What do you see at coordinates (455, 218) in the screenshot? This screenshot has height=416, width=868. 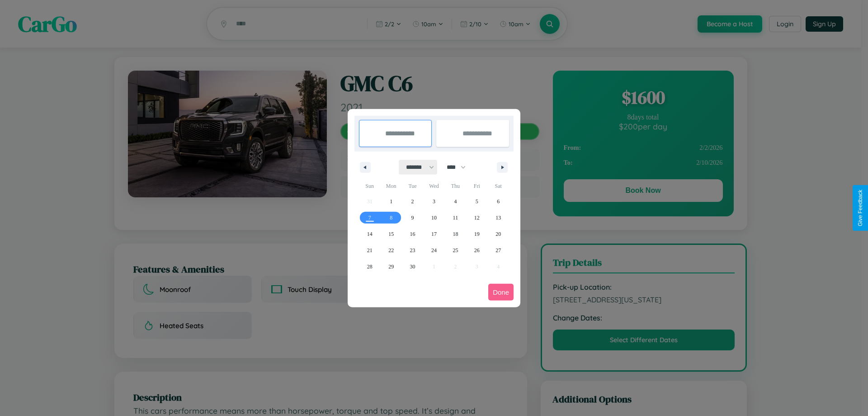 I see `button: 11` at bounding box center [455, 218].